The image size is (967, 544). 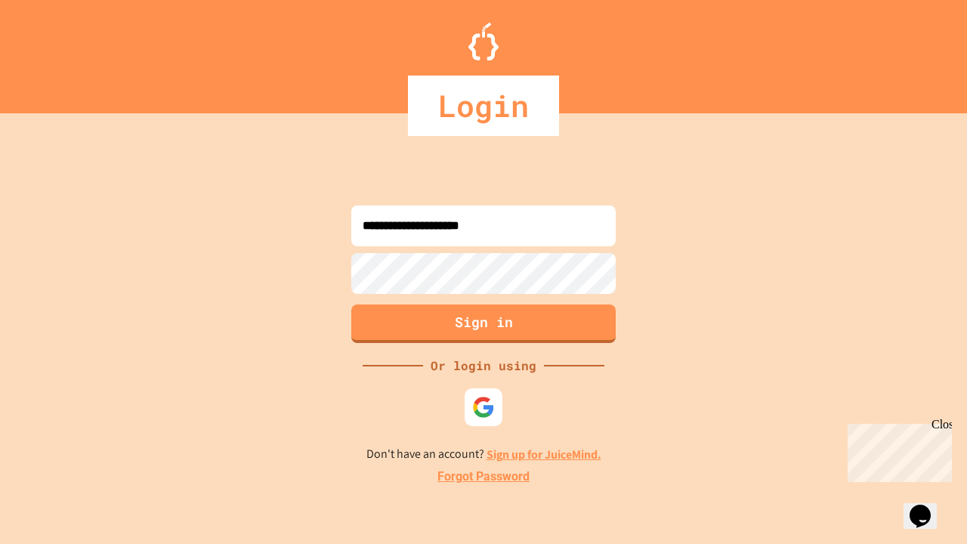 What do you see at coordinates (483, 106) in the screenshot?
I see `div: Login` at bounding box center [483, 106].